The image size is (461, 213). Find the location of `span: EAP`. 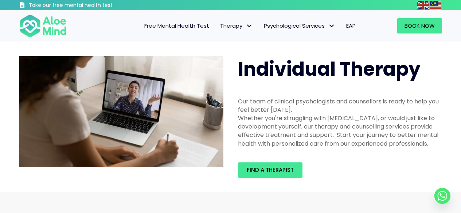

span: EAP is located at coordinates (351, 25).